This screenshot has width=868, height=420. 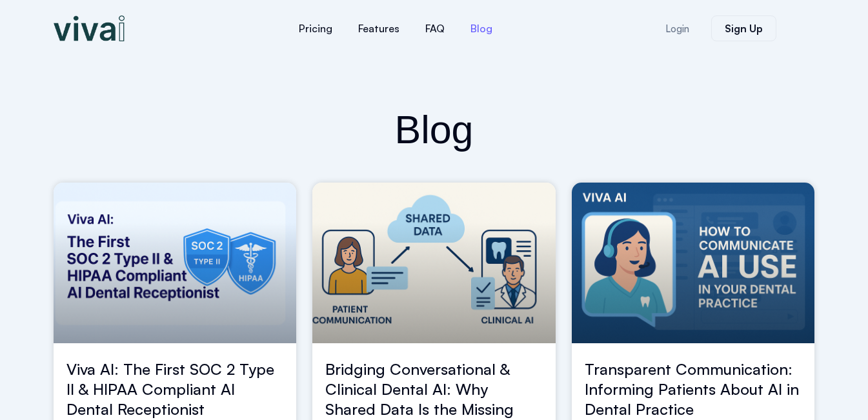 What do you see at coordinates (435, 28) in the screenshot?
I see `a: FAQ` at bounding box center [435, 28].